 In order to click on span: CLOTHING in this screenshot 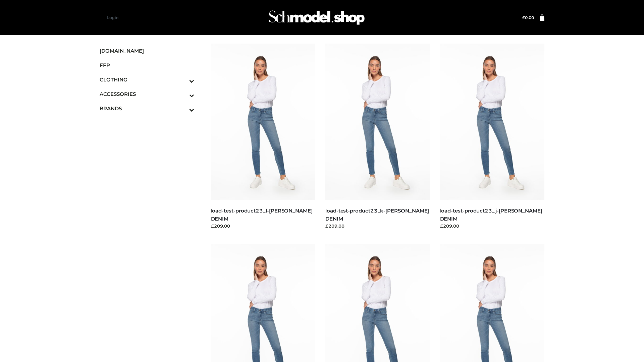, I will do `click(147, 79)`.